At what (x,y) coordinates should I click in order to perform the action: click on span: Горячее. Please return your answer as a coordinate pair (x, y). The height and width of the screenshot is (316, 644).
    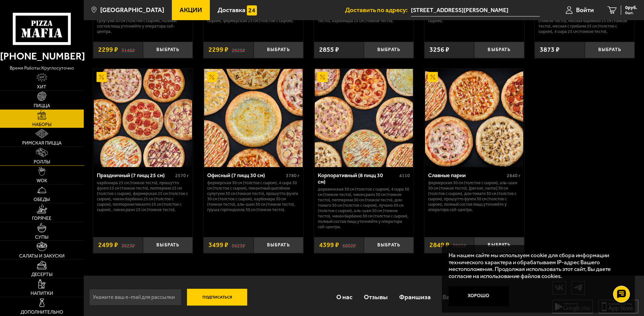
    Looking at the image, I should click on (41, 218).